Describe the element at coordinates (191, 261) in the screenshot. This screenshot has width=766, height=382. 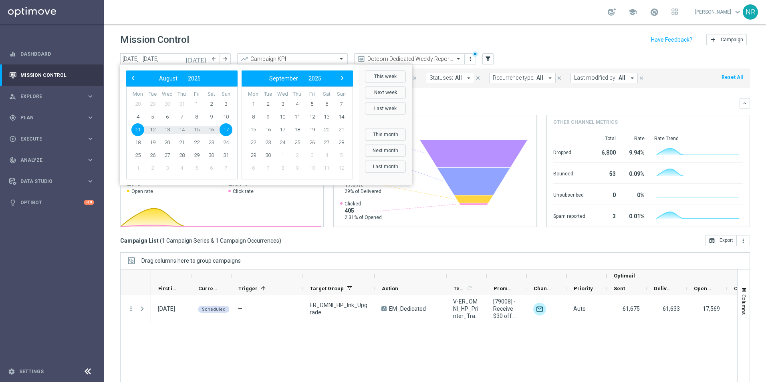
I see `span: Drag columns here to group campaigns` at that location.